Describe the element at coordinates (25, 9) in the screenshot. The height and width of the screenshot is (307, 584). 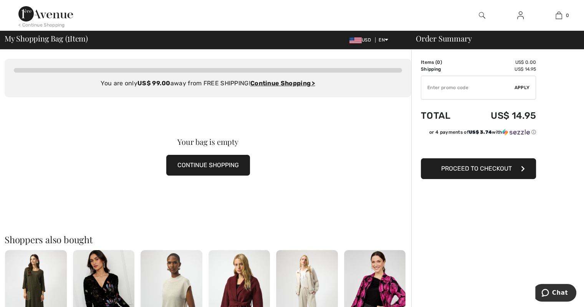
I see `span: Chat` at that location.